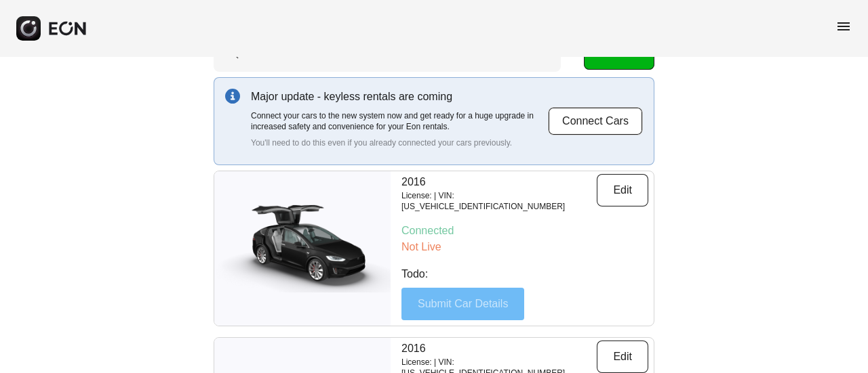 This screenshot has height=373, width=868. I want to click on img: car, so click(302, 249).